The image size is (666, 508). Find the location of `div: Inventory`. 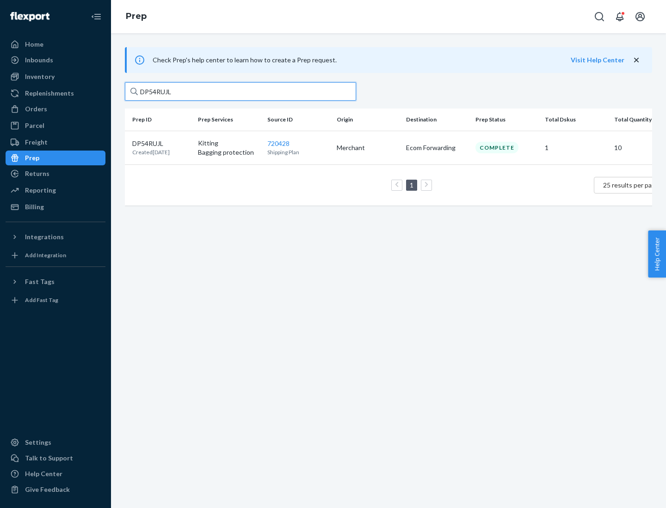

div: Inventory is located at coordinates (40, 77).